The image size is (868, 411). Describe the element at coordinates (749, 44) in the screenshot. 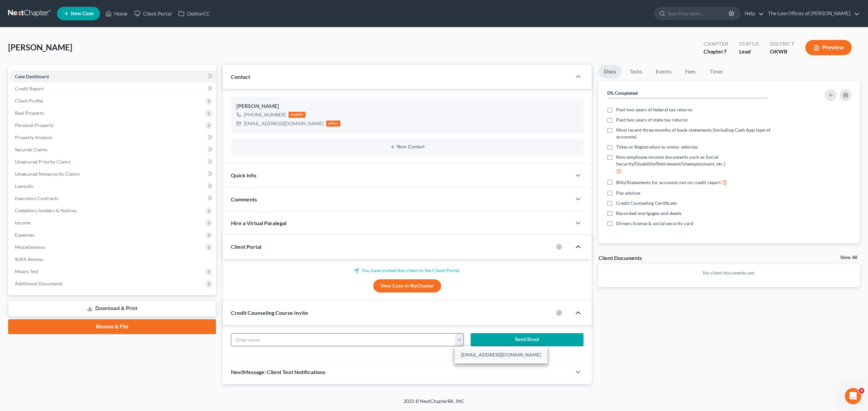

I see `div: Status` at that location.